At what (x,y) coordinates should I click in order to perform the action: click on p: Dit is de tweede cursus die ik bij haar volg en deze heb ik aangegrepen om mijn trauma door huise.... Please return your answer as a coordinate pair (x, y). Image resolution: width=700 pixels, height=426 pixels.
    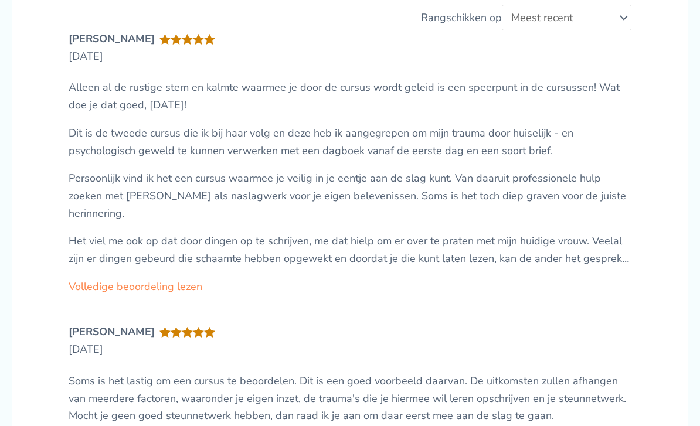
    Looking at the image, I should click on (350, 142).